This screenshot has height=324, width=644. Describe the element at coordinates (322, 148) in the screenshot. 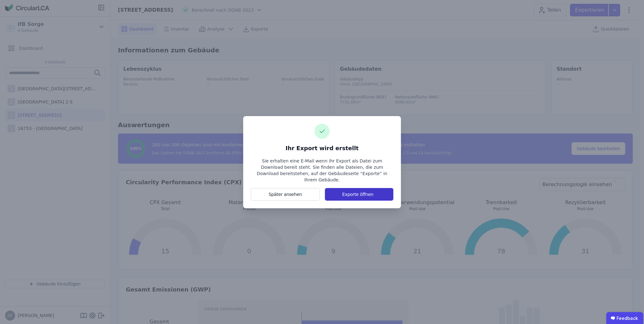

I see `label: Ihr Export wird erstellt` at that location.